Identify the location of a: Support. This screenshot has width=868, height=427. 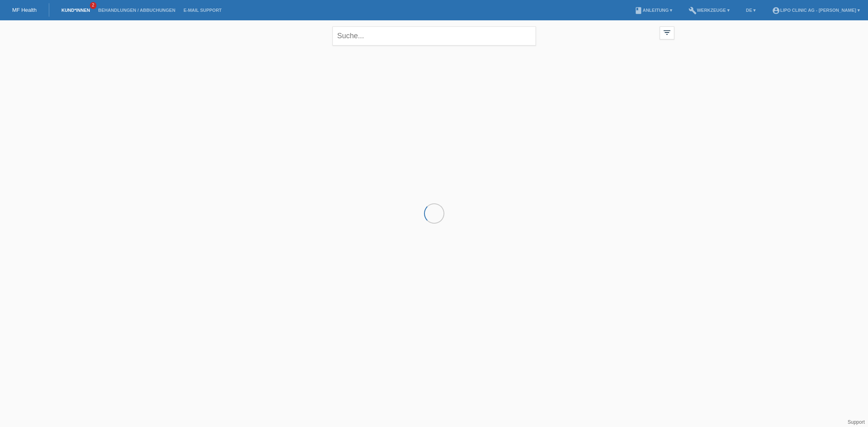
(857, 422).